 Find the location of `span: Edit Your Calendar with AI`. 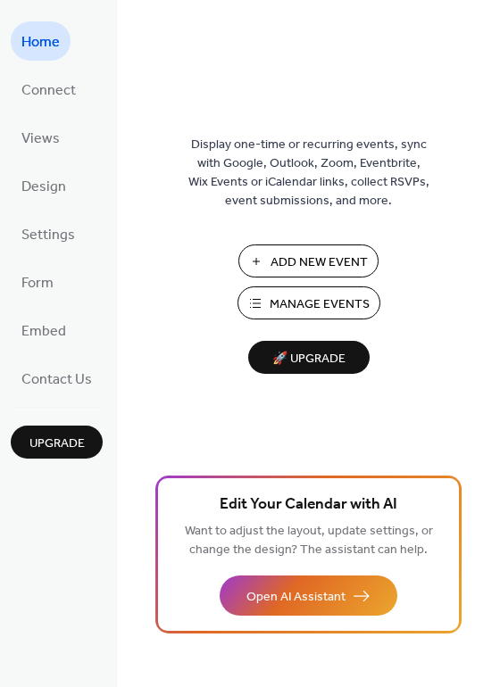

span: Edit Your Calendar with AI is located at coordinates (308, 505).